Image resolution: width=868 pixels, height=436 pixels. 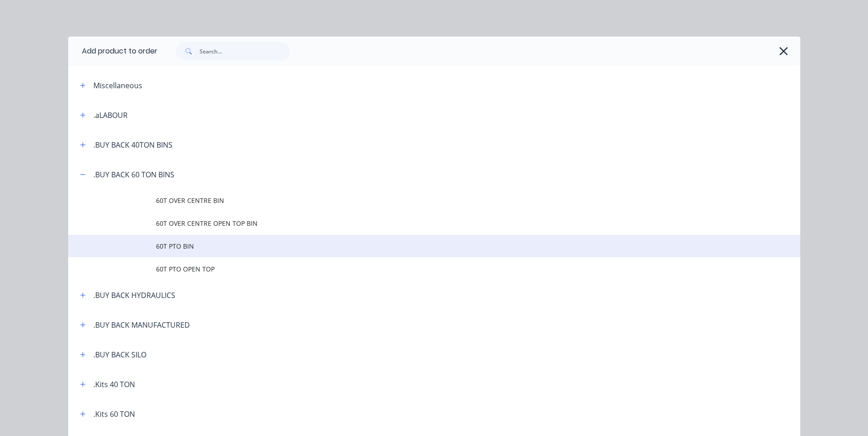 I want to click on div: .aLABOUR, so click(x=110, y=115).